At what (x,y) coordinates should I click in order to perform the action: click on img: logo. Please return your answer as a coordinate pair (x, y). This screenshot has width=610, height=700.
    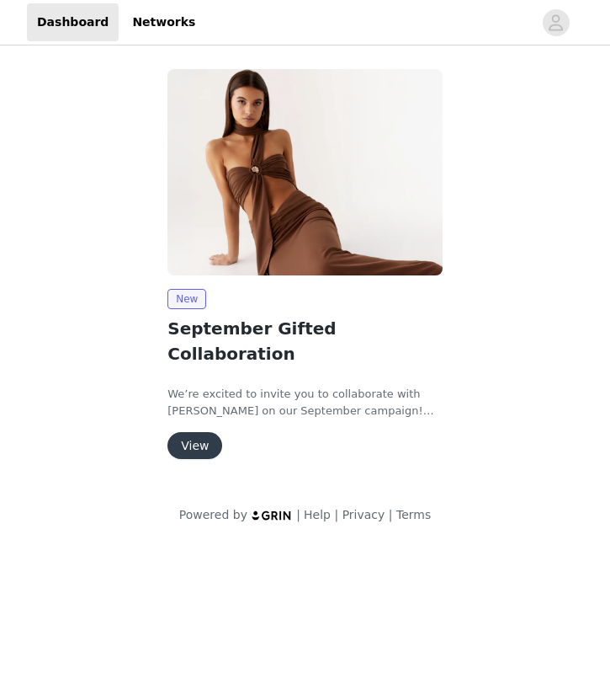
    Looking at the image, I should click on (272, 514).